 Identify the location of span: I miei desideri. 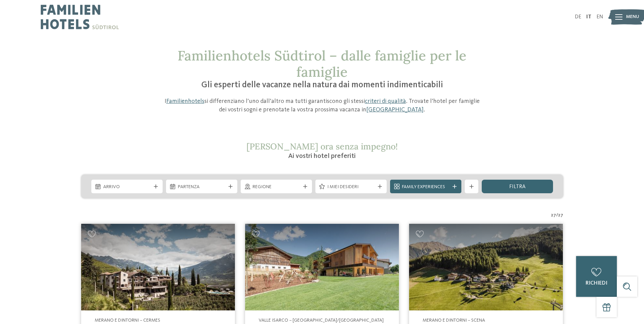
(351, 187).